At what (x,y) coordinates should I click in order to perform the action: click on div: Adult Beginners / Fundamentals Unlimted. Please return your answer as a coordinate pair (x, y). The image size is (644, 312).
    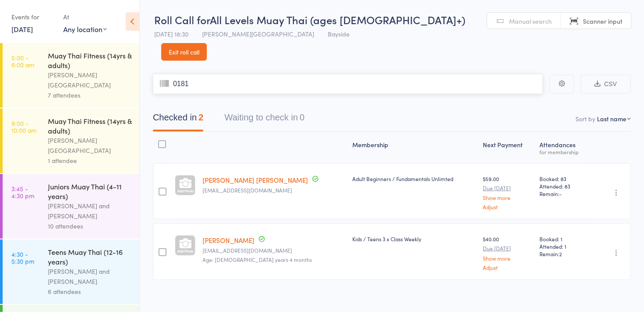
    Looking at the image, I should click on (414, 178).